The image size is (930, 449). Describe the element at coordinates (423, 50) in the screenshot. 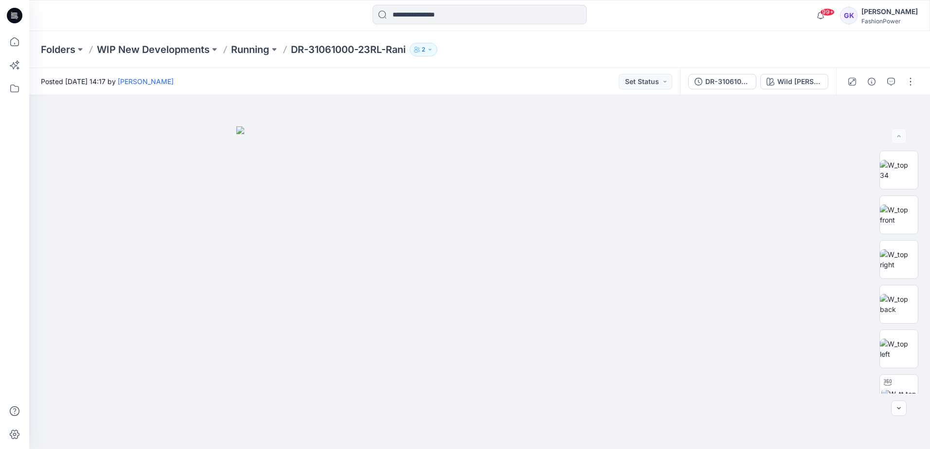

I see `p: 2` at that location.